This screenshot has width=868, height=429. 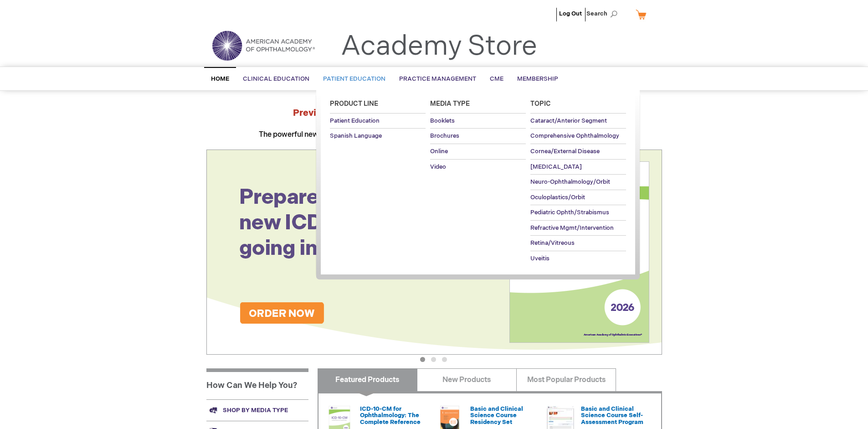 What do you see at coordinates (439, 152) in the screenshot?
I see `span: Online` at bounding box center [439, 152].